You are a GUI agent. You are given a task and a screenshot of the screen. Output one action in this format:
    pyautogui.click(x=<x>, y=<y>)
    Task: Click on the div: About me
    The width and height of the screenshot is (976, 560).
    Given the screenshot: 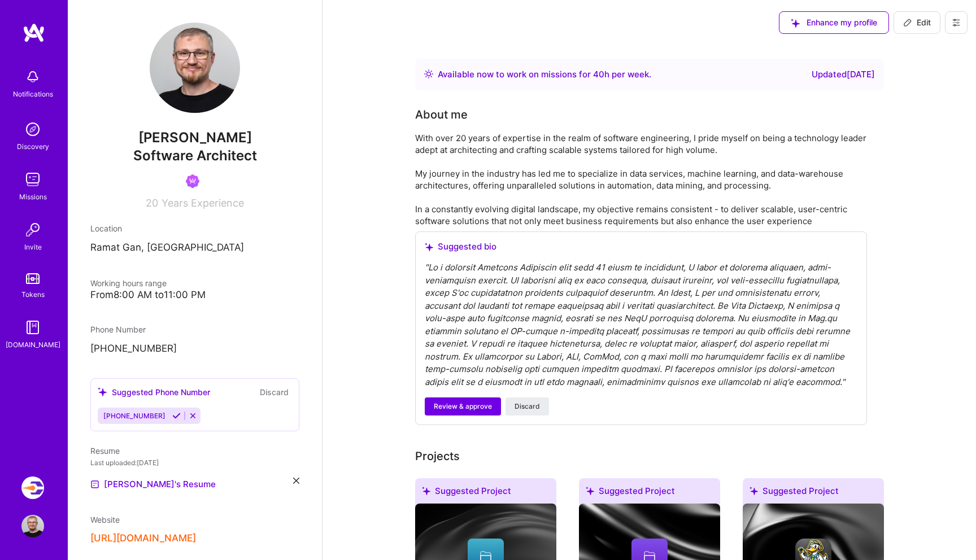 What is the action you would take?
    pyautogui.click(x=441, y=115)
    